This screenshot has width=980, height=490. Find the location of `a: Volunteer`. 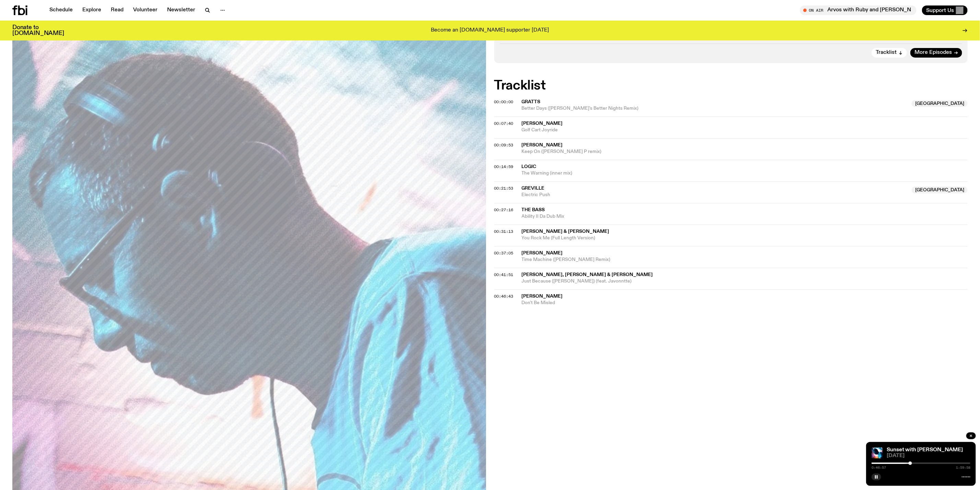

a: Volunteer is located at coordinates (145, 10).